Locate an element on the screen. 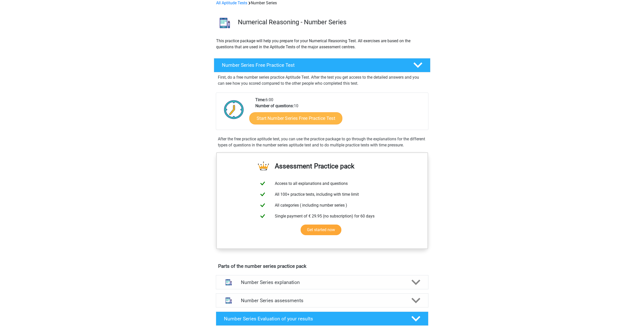 This screenshot has width=644, height=330. p: This practice package will help you prepare for your Numerical Reasoning Test. All exercises are ... is located at coordinates (322, 44).